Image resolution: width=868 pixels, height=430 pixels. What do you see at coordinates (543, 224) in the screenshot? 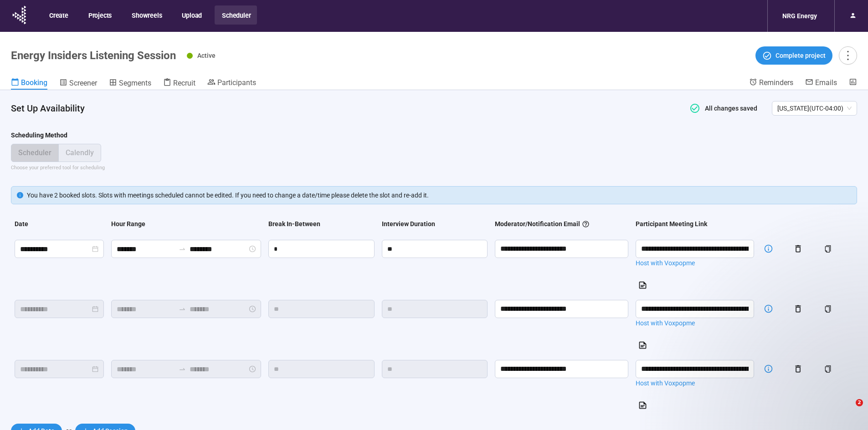
I see `div: Moderator/Notification Email` at bounding box center [543, 224].